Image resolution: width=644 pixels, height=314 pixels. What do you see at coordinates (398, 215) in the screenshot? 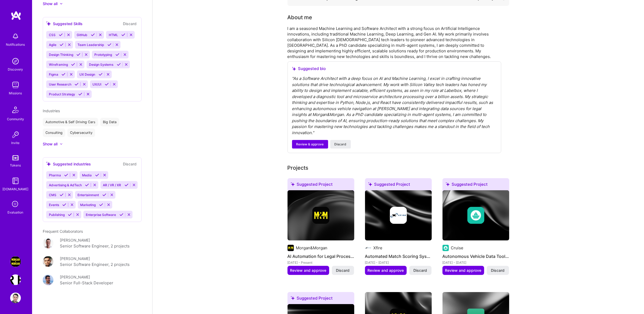
I see `img: cover` at bounding box center [398, 215].